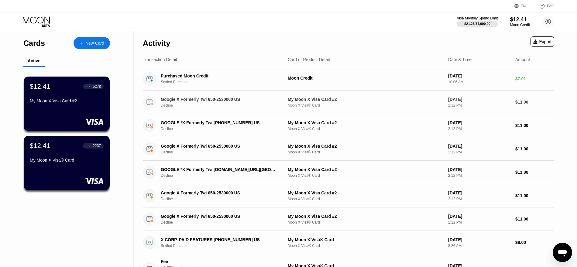 Image resolution: width=577 pixels, height=267 pixels. What do you see at coordinates (524, 6) in the screenshot?
I see `div: EN` at bounding box center [524, 6].